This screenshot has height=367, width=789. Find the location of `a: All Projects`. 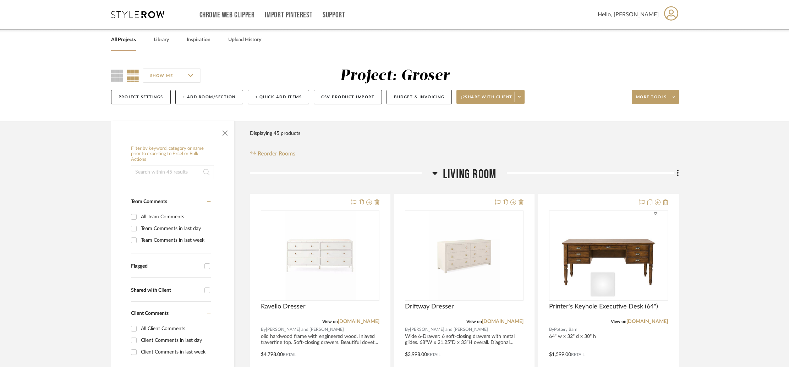

a: All Projects is located at coordinates (123, 40).